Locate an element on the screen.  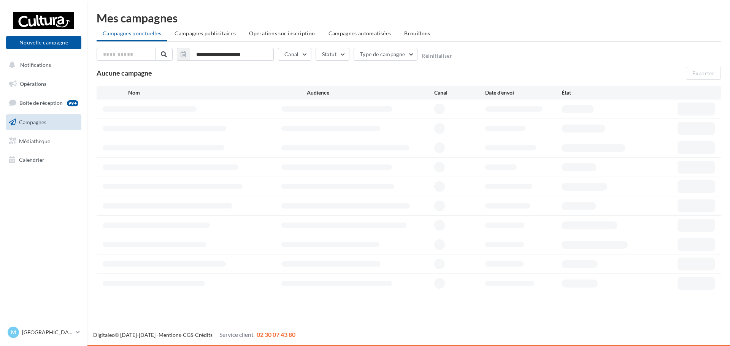
a: Digitaleo is located at coordinates (104, 335).